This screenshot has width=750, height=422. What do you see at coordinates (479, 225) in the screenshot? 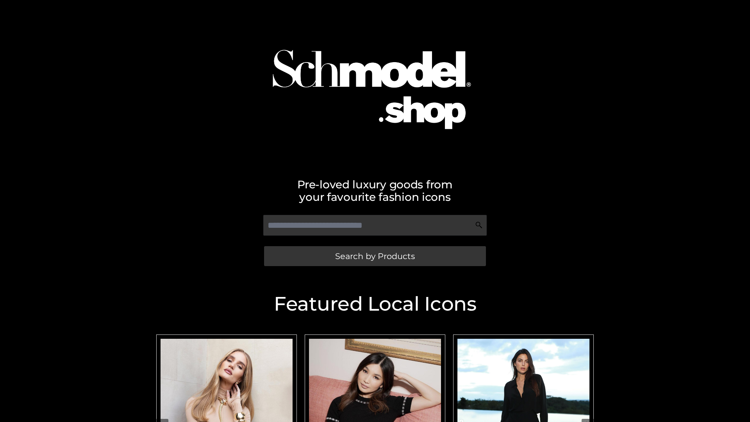
I see `img: Search Icon` at bounding box center [479, 225].